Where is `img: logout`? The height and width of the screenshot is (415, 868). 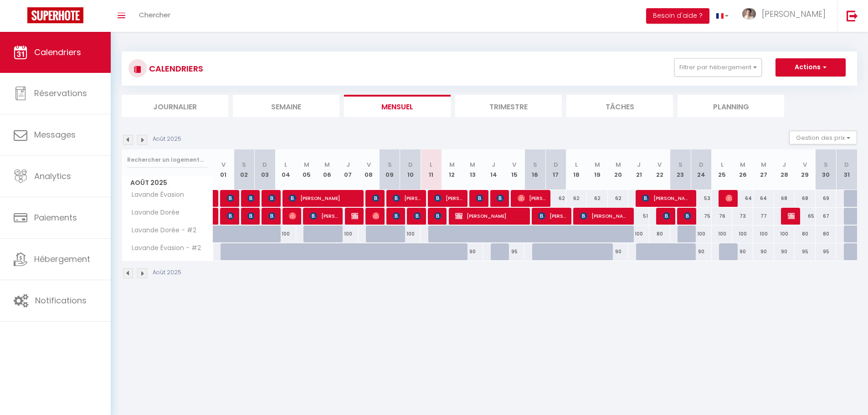
img: logout is located at coordinates (852, 15).